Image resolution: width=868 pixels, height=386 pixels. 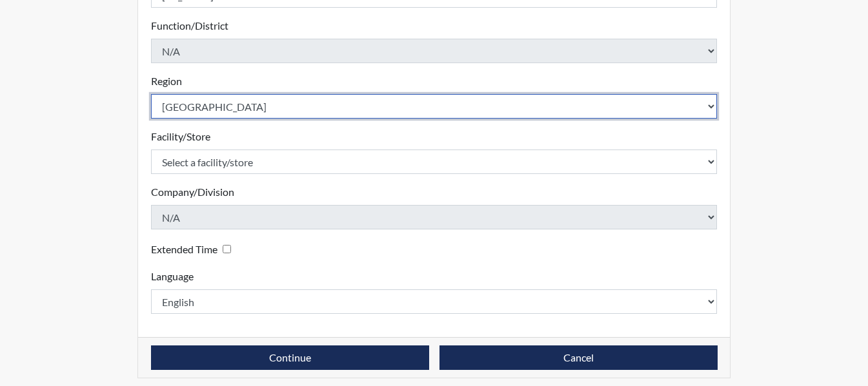 I want to click on label: Extended Time, so click(x=184, y=250).